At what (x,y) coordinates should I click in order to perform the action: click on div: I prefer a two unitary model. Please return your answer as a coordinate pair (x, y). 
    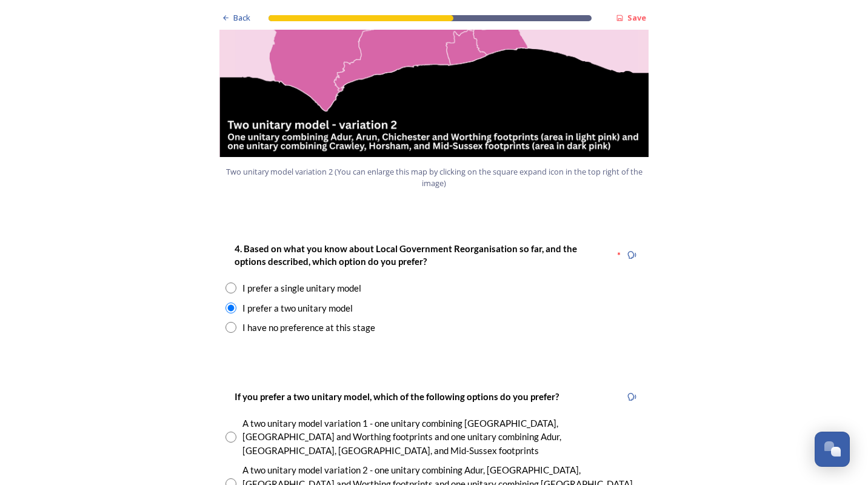
    Looking at the image, I should click on (298, 308).